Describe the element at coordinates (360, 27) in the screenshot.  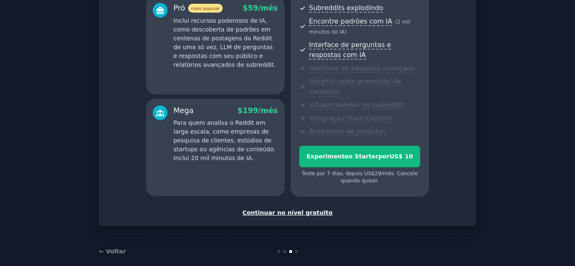
I see `font: 2 mil minutos de IA` at that location.